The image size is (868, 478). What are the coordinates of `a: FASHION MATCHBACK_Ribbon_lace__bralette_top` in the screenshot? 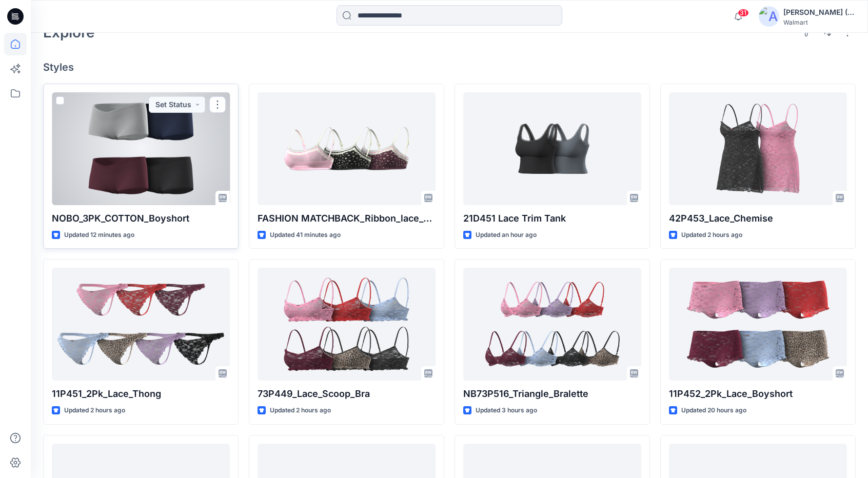 It's located at (347, 148).